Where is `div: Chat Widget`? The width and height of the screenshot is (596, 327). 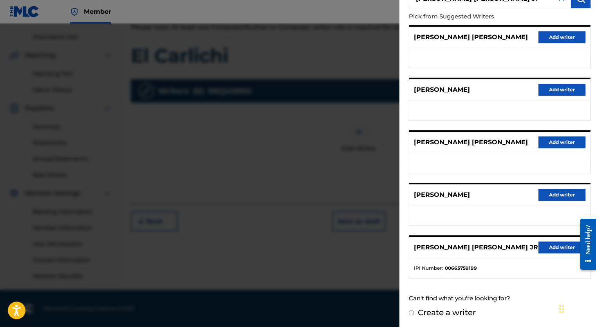
div: Chat Widget is located at coordinates (576, 308).